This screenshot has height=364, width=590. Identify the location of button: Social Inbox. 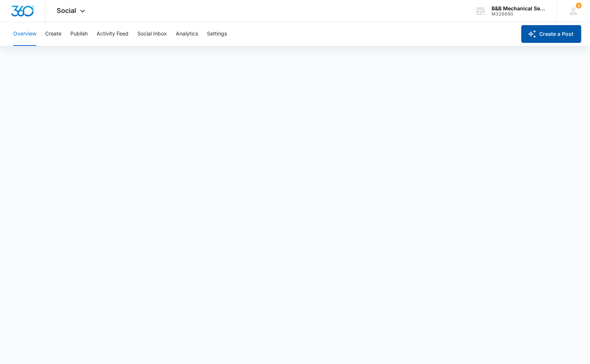
(152, 34).